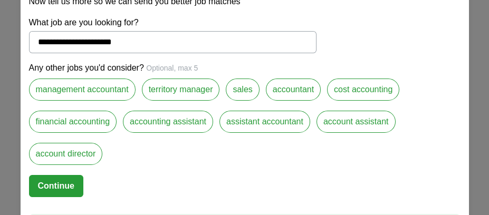 This screenshot has width=489, height=215. Describe the element at coordinates (66, 154) in the screenshot. I see `label: account director` at that location.